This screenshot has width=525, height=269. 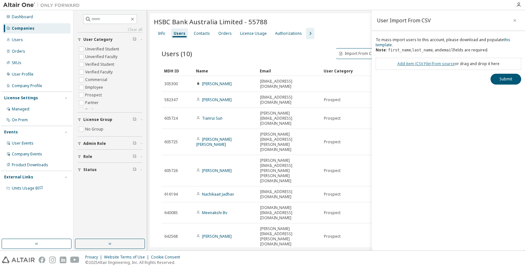 I want to click on div: External Links, so click(x=19, y=177).